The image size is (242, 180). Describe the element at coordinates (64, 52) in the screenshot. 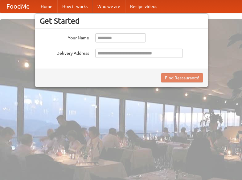

I see `label: Delivery Address` at that location.